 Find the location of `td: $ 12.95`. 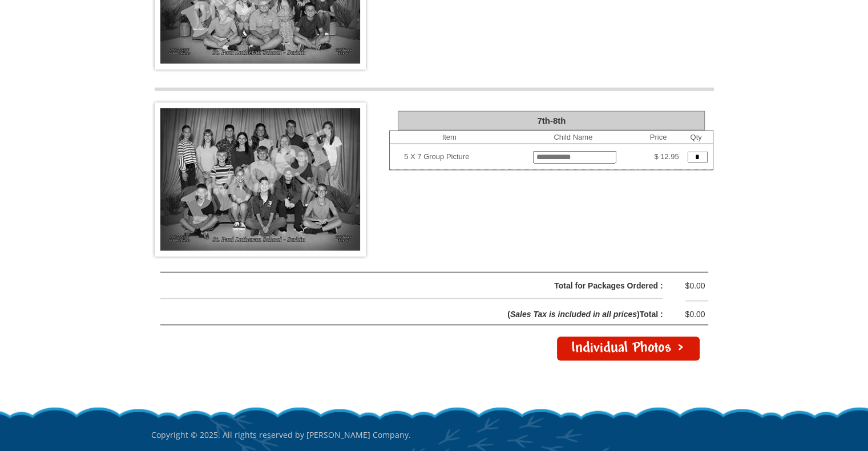

td: $ 12.95 is located at coordinates (658, 157).